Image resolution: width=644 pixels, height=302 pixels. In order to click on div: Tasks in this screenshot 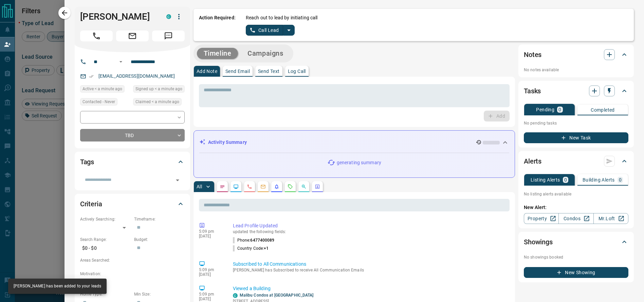, I will do `click(576, 91)`.